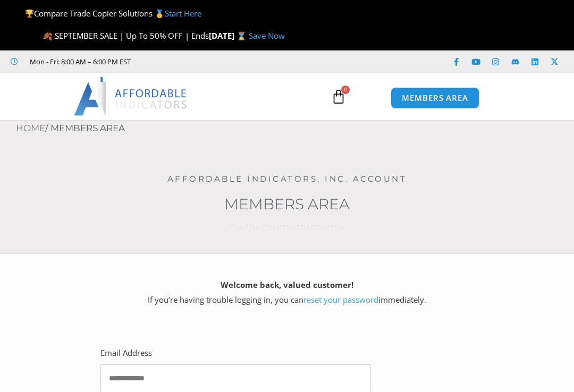  What do you see at coordinates (79, 61) in the screenshot?
I see `span: Mon - Fri: 8:00 AM – 6:00 PM EST` at bounding box center [79, 61].